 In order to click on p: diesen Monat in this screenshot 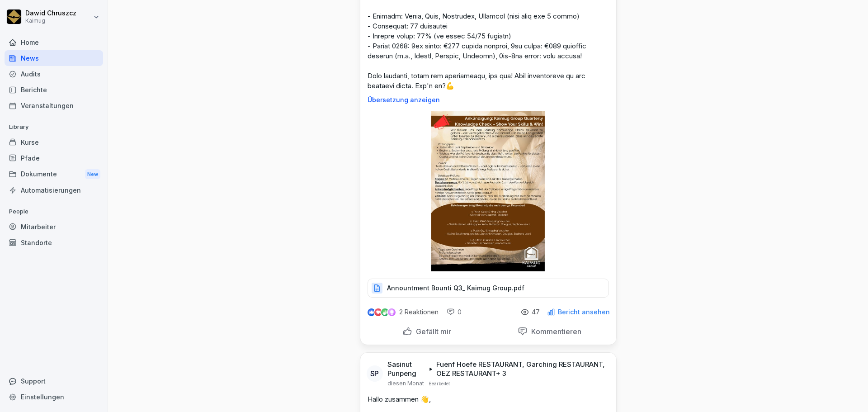, I will do `click(405, 383)`.